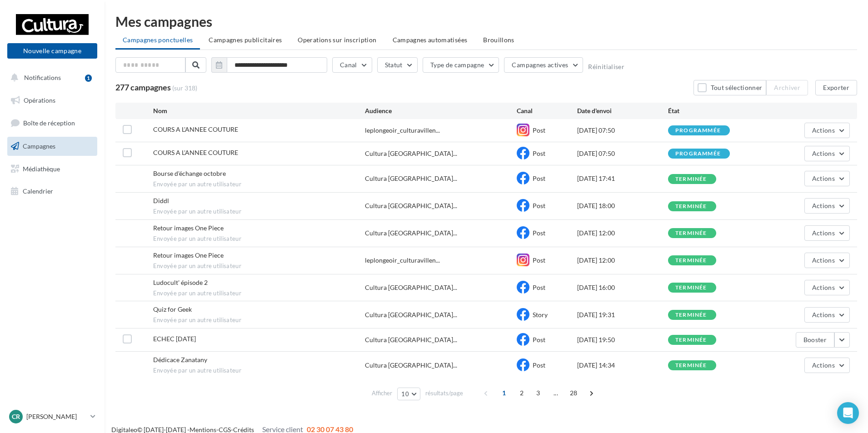 The image size is (868, 433). Describe the element at coordinates (444, 393) in the screenshot. I see `span: résultats/page` at that location.